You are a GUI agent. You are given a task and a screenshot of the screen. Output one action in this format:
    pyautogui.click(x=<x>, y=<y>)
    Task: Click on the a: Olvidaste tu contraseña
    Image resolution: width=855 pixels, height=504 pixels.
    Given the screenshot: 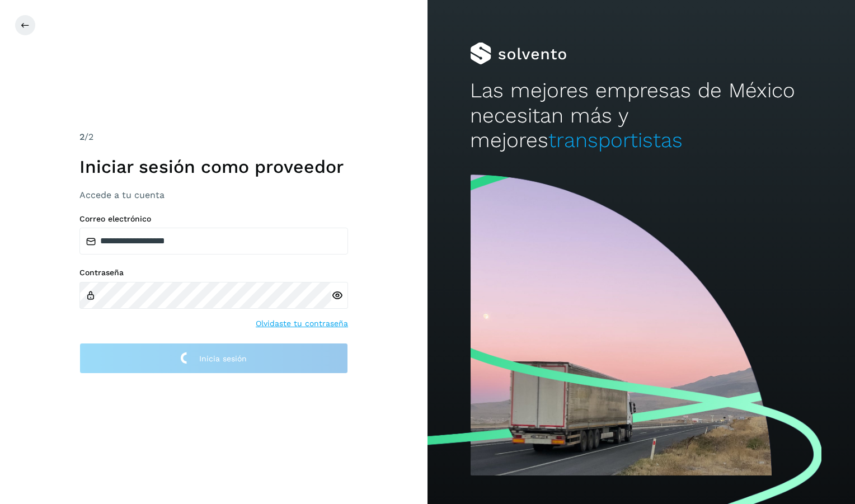 What is the action you would take?
    pyautogui.click(x=302, y=323)
    